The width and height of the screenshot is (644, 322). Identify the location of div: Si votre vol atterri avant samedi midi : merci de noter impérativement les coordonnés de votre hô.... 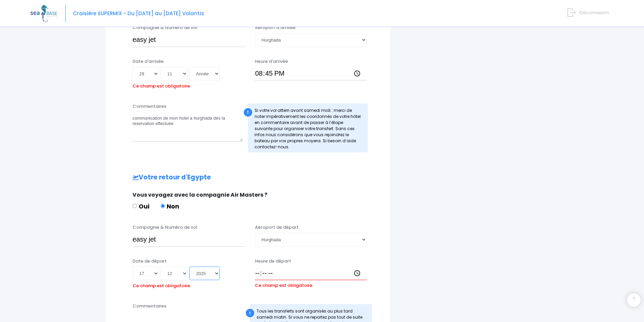
(308, 128).